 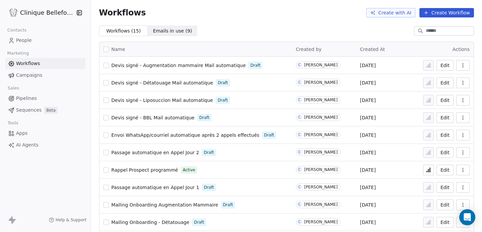 I want to click on span: Passage automatique en Appel Jour 1, so click(x=155, y=187).